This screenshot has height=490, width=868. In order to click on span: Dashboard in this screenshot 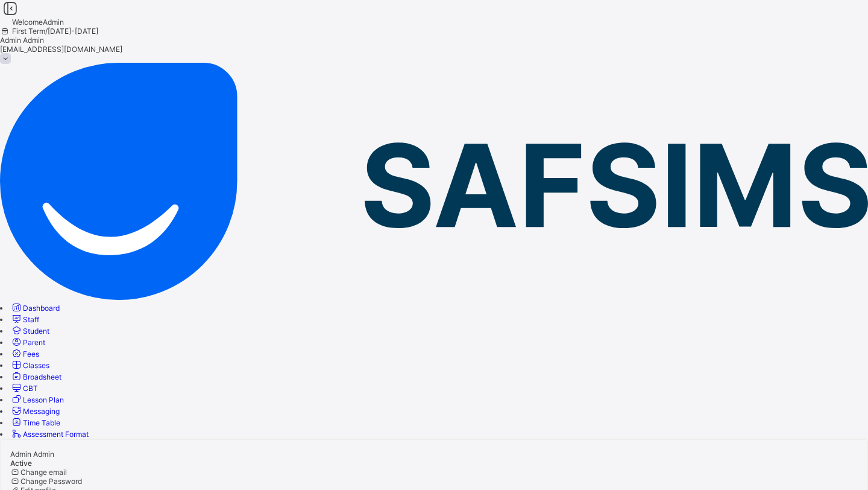, I will do `click(41, 308)`.